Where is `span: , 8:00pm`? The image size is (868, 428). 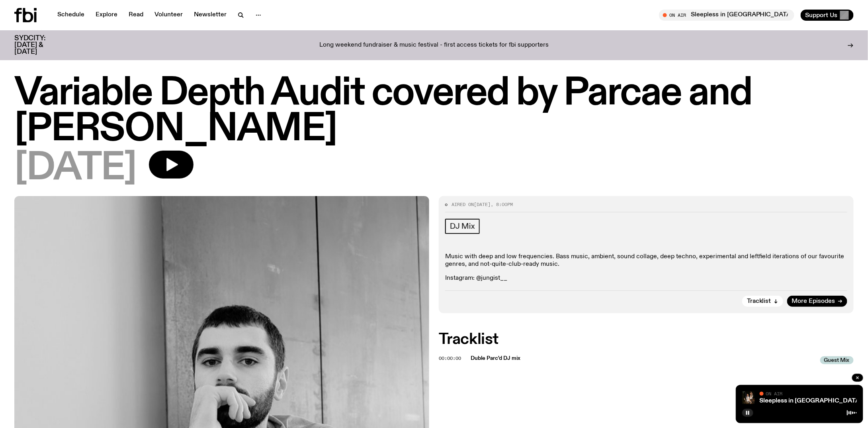
span: , 8:00pm is located at coordinates (502, 204).